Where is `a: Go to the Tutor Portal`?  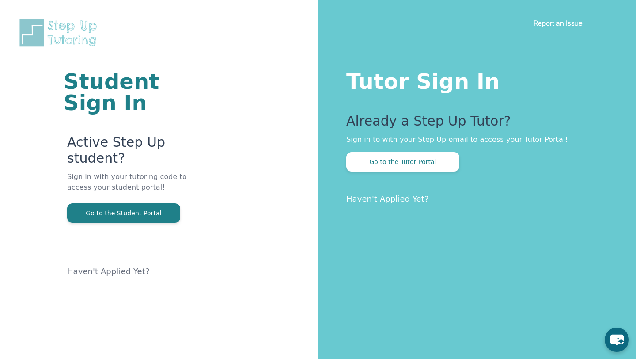 a: Go to the Tutor Portal is located at coordinates (403, 161).